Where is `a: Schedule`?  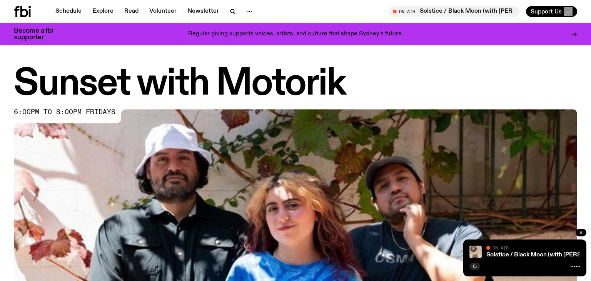
a: Schedule is located at coordinates (69, 12).